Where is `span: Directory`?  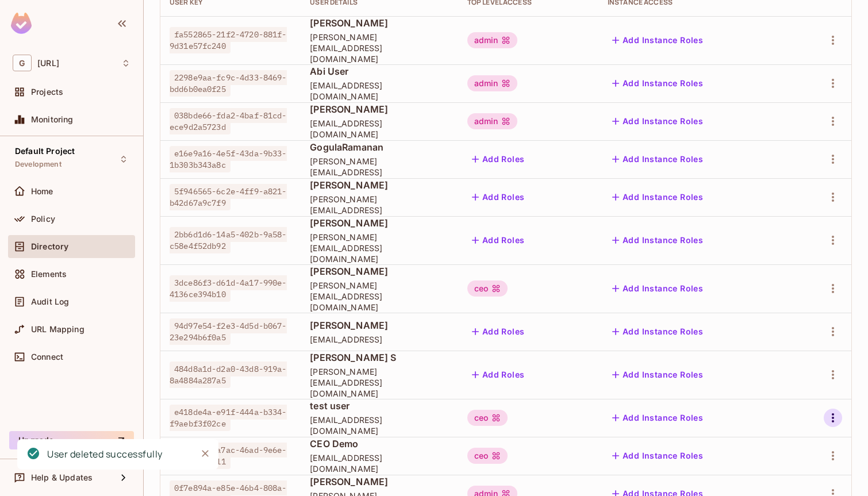 span: Directory is located at coordinates (50, 247).